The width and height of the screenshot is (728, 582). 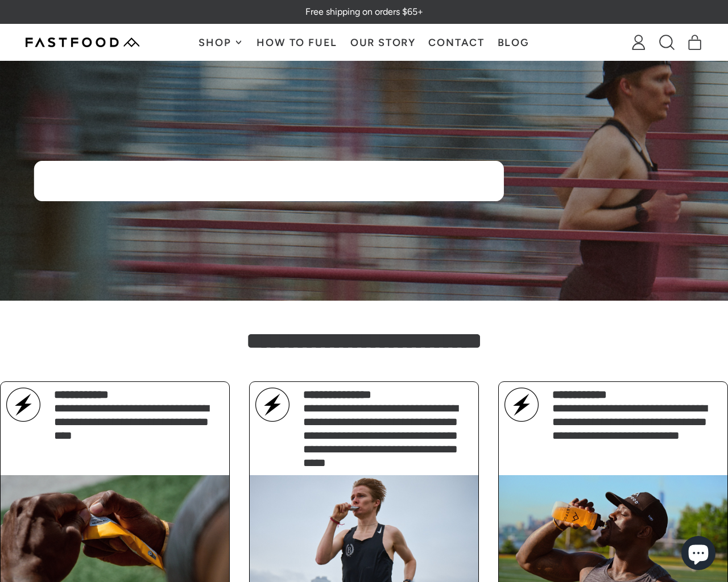 What do you see at coordinates (216, 43) in the screenshot?
I see `span: Shop` at bounding box center [216, 43].